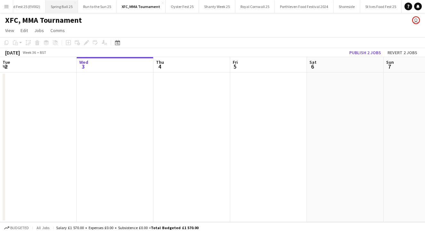 Image resolution: width=425 pixels, height=233 pixels. I want to click on button: Spring Ball 25, so click(62, 6).